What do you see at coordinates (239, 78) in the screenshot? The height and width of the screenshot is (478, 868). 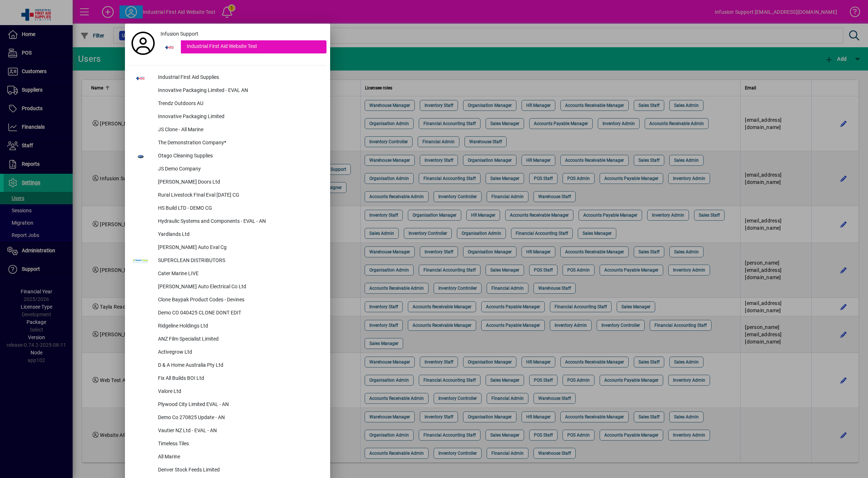 I see `div: Industrial First Aid Supplies` at bounding box center [239, 78].